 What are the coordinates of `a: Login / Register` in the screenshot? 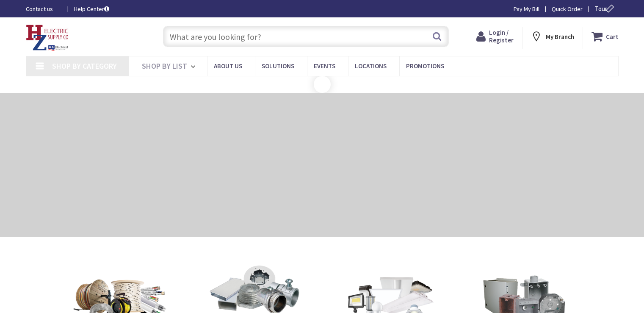 It's located at (495, 36).